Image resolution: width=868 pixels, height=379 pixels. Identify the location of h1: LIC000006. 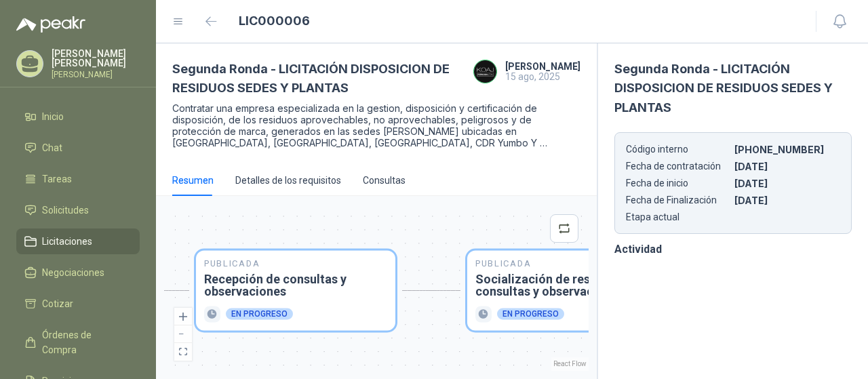
(274, 21).